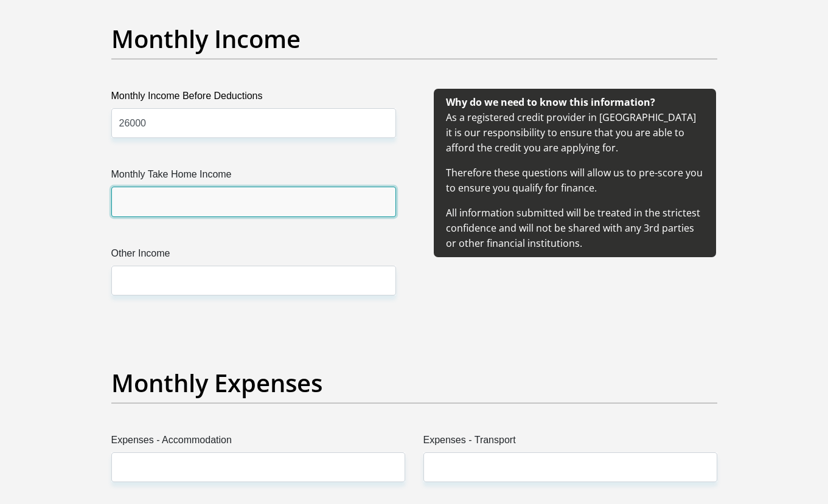 Image resolution: width=828 pixels, height=504 pixels. Describe the element at coordinates (253, 122) in the screenshot. I see `input: Monthly Income Before Deductions` at that location.